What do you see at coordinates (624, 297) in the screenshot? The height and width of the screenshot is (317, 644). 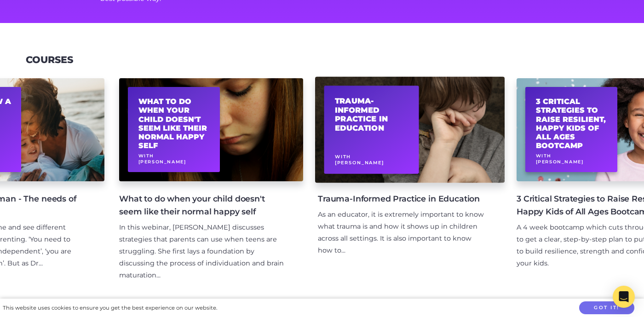 I see `div: Open Intercom Messenger` at bounding box center [624, 297].